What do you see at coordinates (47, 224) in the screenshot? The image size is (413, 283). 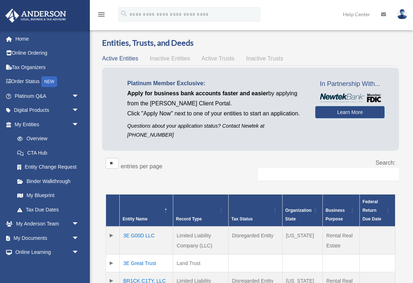 I see `a: My Anderson Teamarrow_drop_down` at bounding box center [47, 224].